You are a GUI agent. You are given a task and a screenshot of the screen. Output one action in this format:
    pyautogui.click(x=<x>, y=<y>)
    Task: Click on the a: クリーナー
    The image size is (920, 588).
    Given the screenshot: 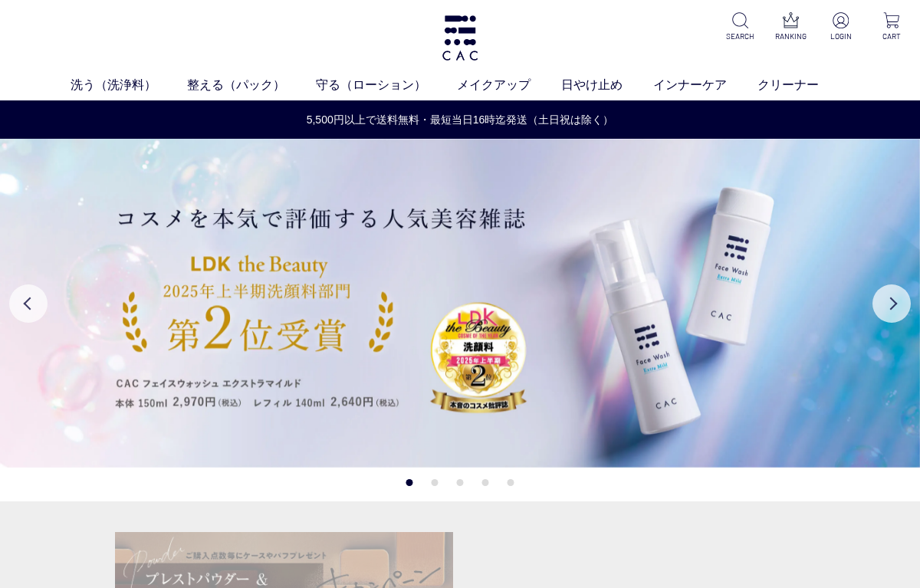 What is the action you would take?
    pyautogui.click(x=803, y=85)
    